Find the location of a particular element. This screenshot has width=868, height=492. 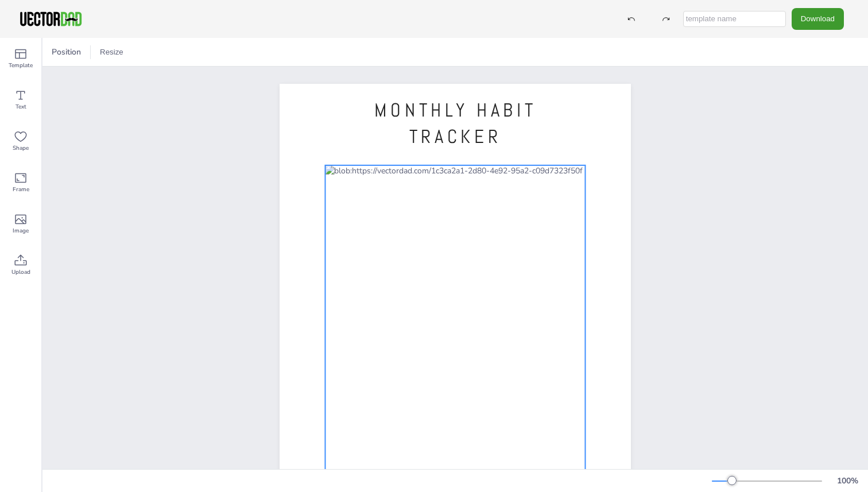

span: Image is located at coordinates (21, 231).